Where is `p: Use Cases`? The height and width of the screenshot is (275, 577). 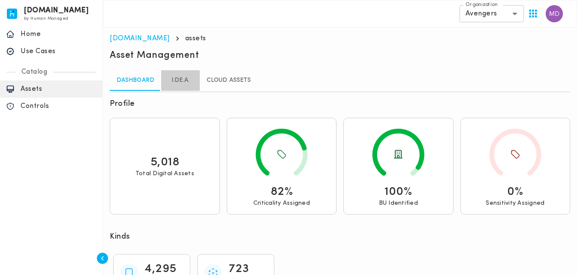 p: Use Cases is located at coordinates (58, 51).